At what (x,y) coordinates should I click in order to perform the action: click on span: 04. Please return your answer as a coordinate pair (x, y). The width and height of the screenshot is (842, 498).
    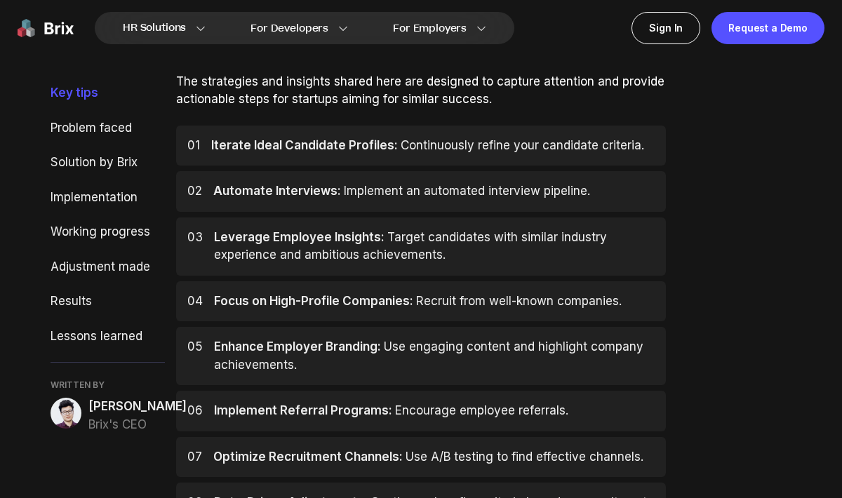
    Looking at the image, I should click on (195, 302).